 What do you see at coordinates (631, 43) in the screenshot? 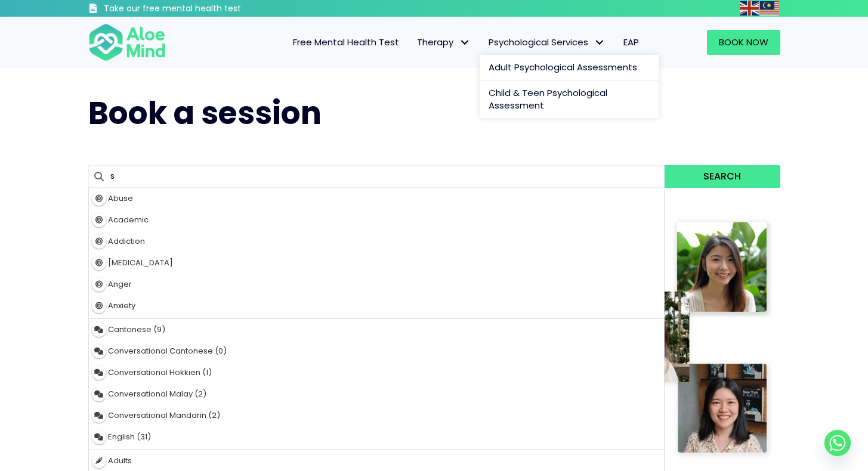
I see `a: EAP` at bounding box center [631, 43].